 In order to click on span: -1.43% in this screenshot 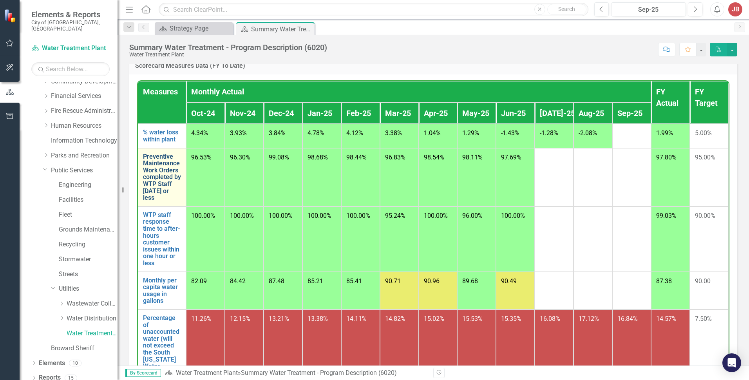, I will do `click(510, 133)`.